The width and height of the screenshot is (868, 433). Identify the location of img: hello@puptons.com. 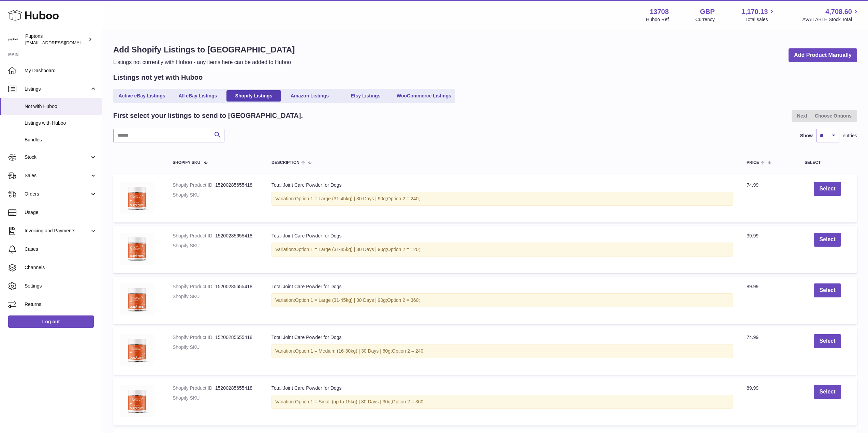
(13, 40).